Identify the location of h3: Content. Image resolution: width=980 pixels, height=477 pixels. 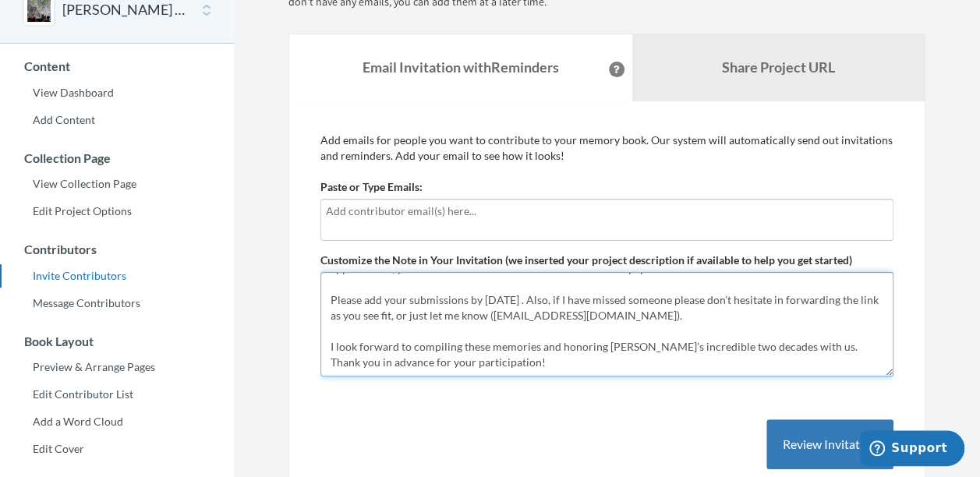
(117, 66).